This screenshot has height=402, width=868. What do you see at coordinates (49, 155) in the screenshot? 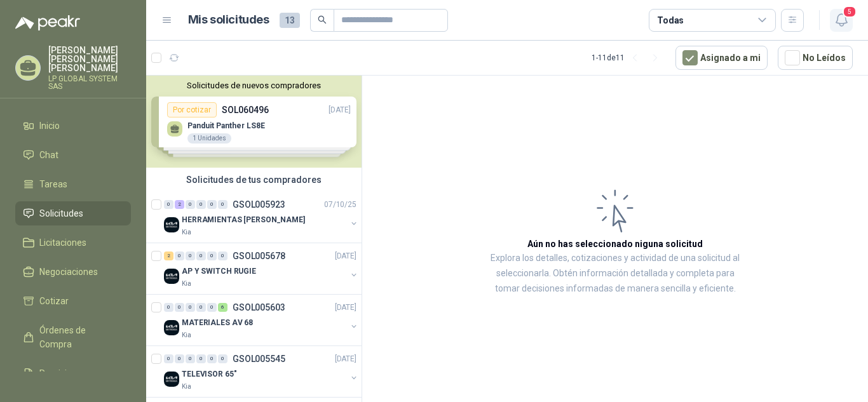
I see `span: Chat` at bounding box center [49, 155].